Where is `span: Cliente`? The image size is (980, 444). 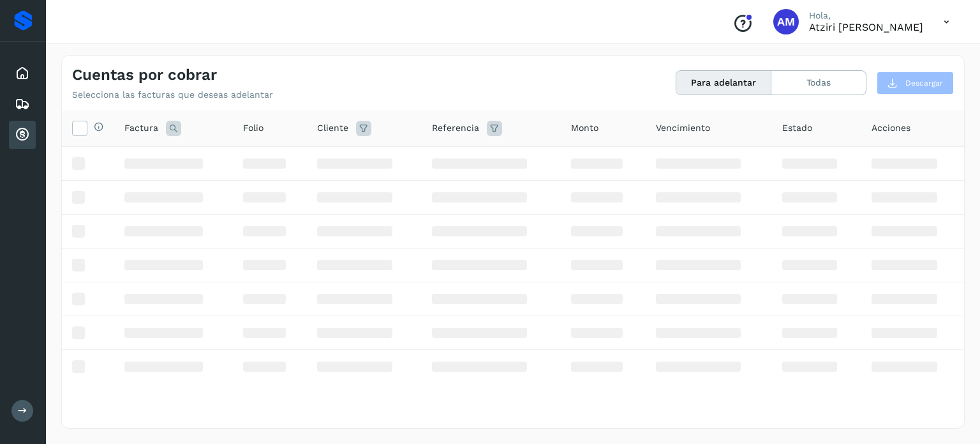
span: Cliente is located at coordinates (332, 127).